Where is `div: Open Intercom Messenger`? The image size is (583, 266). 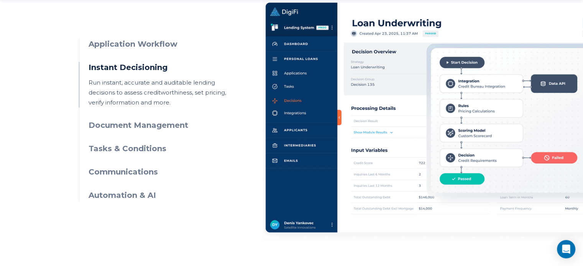 div: Open Intercom Messenger is located at coordinates (566, 249).